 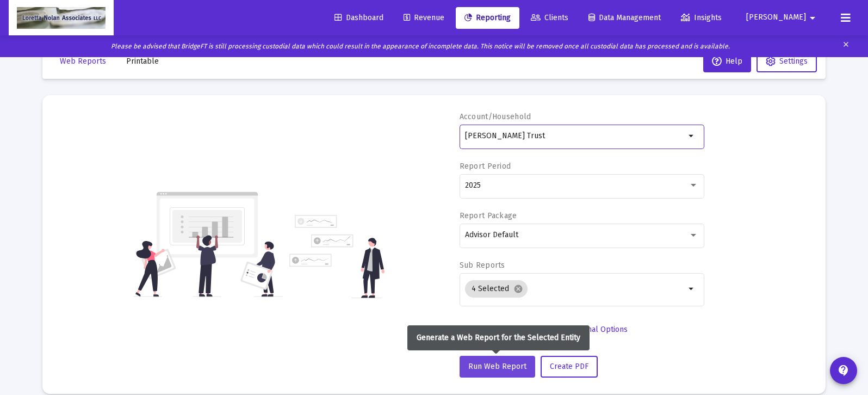 What do you see at coordinates (727, 61) in the screenshot?
I see `button: Help` at bounding box center [727, 61].